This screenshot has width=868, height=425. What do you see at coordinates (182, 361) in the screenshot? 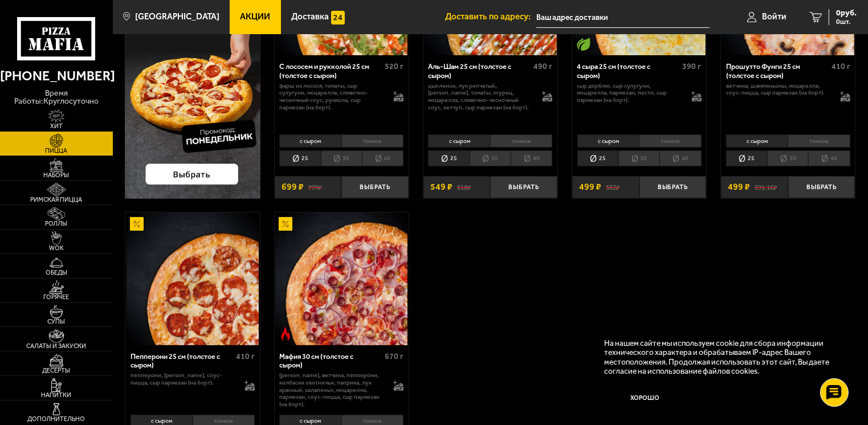
I see `div: Пепперони 25 см (толстое с сыром)` at bounding box center [182, 361].